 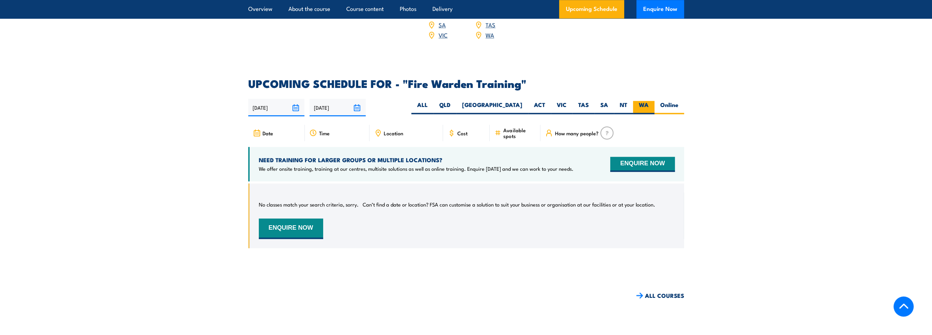 What do you see at coordinates (442, 25) in the screenshot?
I see `a: SA` at bounding box center [442, 25].